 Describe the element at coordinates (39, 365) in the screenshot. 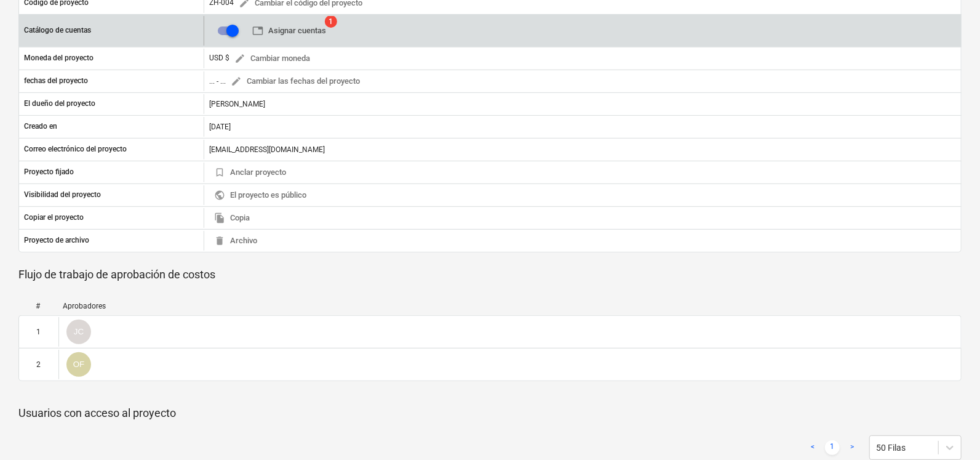

I see `div: 2` at that location.